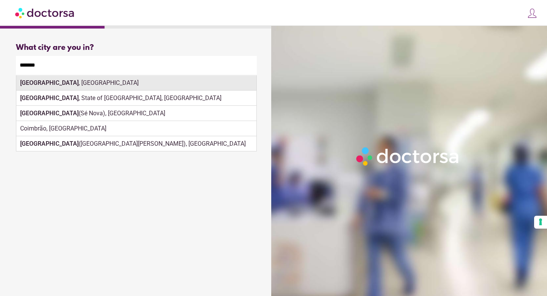 The image size is (547, 296). Describe the element at coordinates (541, 222) in the screenshot. I see `button: Your consent preferences for tracking technologies` at that location.